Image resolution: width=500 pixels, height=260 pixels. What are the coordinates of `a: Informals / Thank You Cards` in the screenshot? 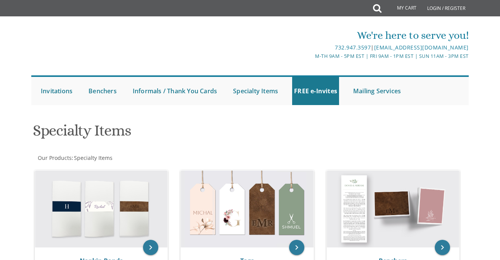 It's located at (175, 91).